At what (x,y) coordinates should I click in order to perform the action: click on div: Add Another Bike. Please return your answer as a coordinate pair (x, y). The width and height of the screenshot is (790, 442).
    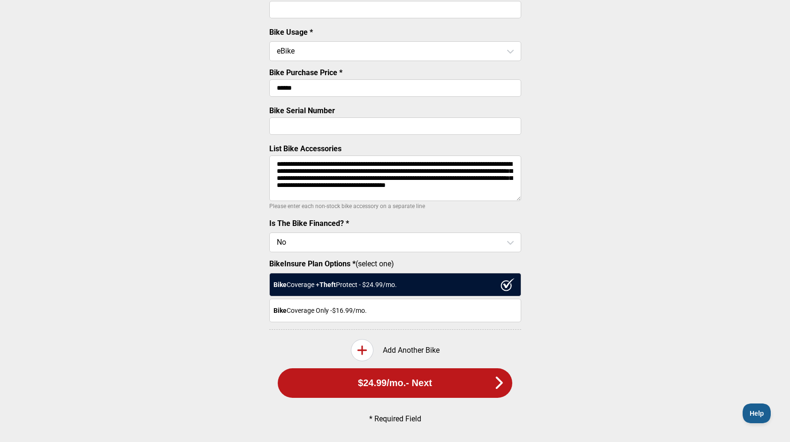
    Looking at the image, I should click on (395, 350).